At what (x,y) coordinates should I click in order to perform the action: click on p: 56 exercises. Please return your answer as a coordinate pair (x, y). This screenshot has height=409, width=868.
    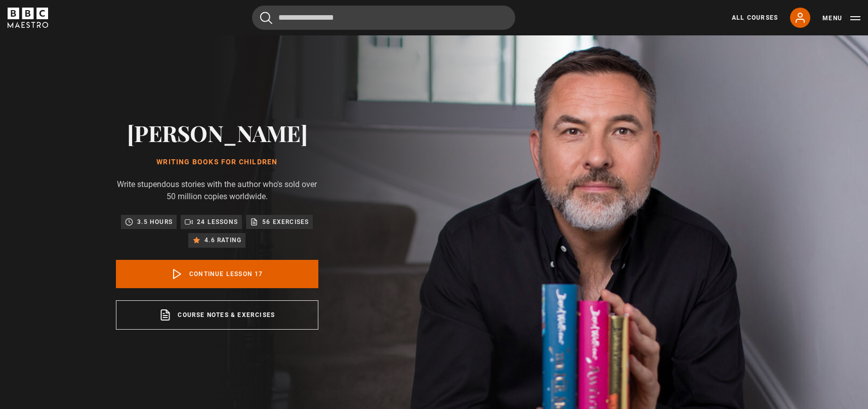
    Looking at the image, I should click on (285, 222).